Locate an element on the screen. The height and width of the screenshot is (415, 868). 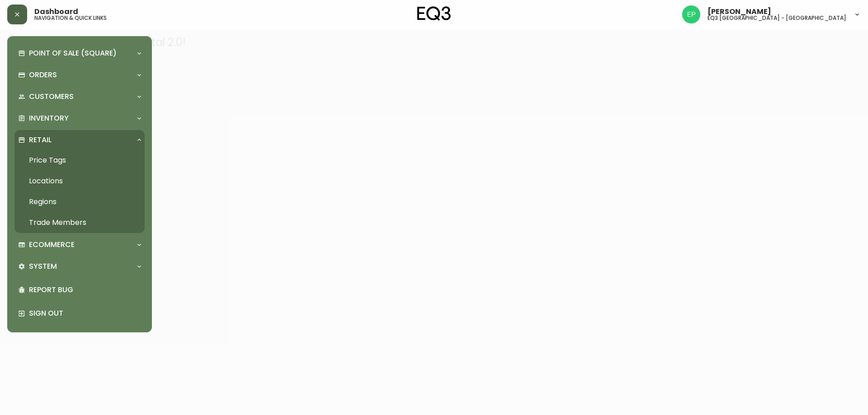
div: Point of Sale (Square) is located at coordinates (79, 53).